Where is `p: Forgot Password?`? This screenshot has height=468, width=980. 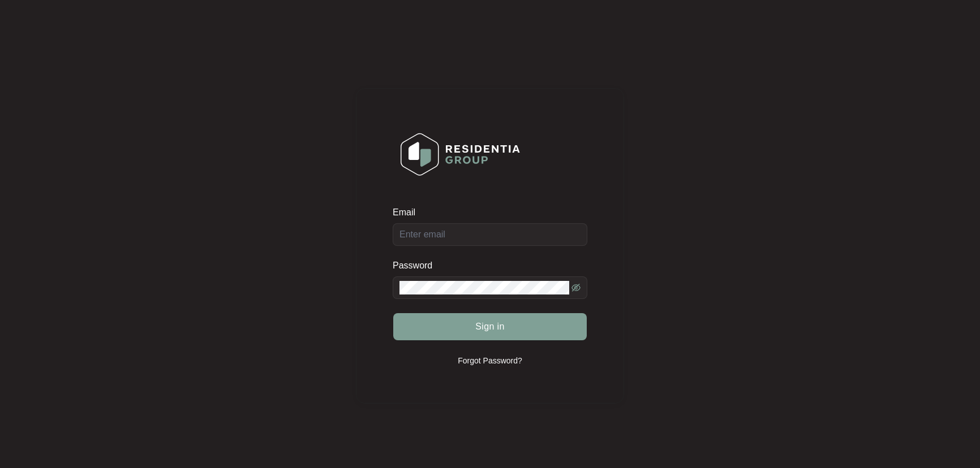 p: Forgot Password? is located at coordinates (490, 361).